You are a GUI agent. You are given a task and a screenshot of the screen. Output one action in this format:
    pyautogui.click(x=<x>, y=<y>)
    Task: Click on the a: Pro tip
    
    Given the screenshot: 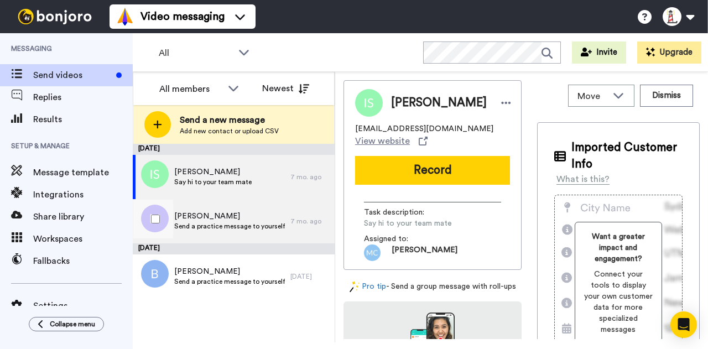 What is the action you would take?
    pyautogui.click(x=368, y=287)
    